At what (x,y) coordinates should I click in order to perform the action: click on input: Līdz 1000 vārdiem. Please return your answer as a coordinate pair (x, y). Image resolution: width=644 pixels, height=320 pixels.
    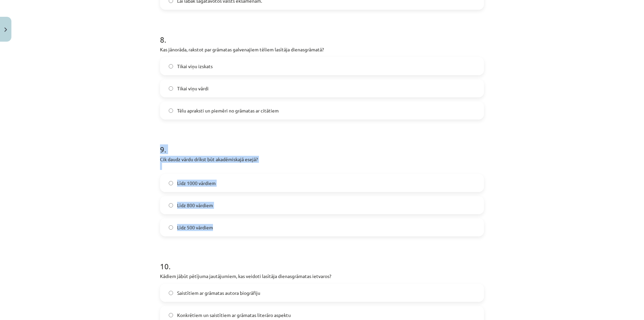
    Looking at the image, I should click on (171, 183).